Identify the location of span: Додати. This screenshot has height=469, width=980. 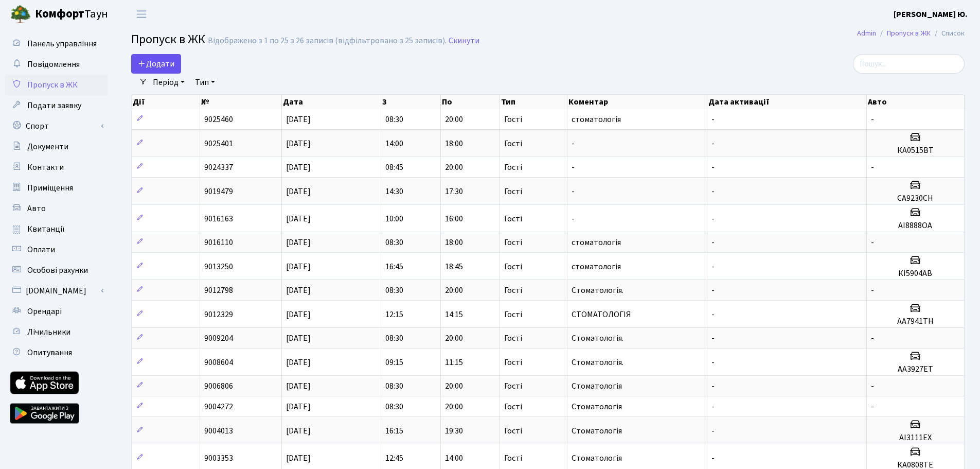
(156, 64).